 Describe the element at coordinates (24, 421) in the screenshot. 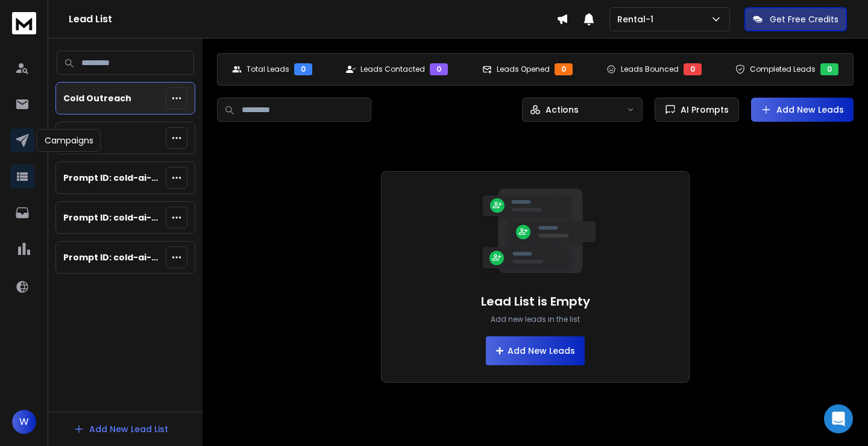

I see `span: W` at that location.